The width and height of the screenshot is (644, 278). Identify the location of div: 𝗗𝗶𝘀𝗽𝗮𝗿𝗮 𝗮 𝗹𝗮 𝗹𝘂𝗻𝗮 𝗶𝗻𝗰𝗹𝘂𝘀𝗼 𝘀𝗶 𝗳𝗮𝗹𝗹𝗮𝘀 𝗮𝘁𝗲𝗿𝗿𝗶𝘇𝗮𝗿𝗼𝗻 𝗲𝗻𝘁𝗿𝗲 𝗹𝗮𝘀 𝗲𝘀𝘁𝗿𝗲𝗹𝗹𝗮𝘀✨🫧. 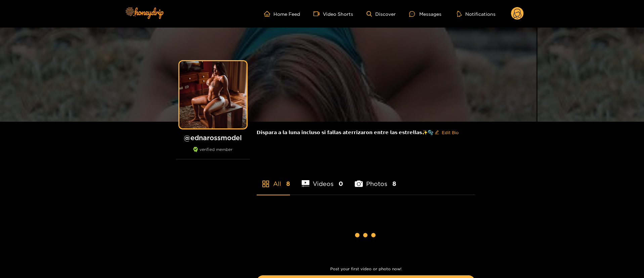
(366, 133).